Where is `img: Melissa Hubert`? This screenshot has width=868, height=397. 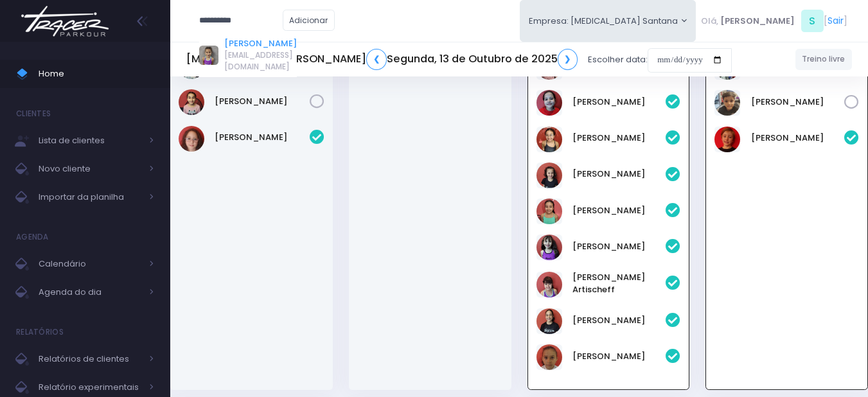 img: Melissa Hubert is located at coordinates (549, 321).